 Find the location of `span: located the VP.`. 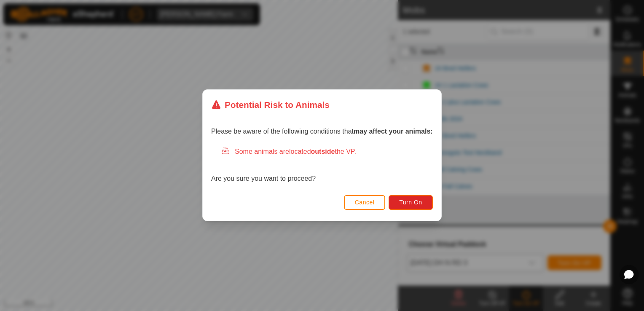

span: located the VP. is located at coordinates (322, 152).